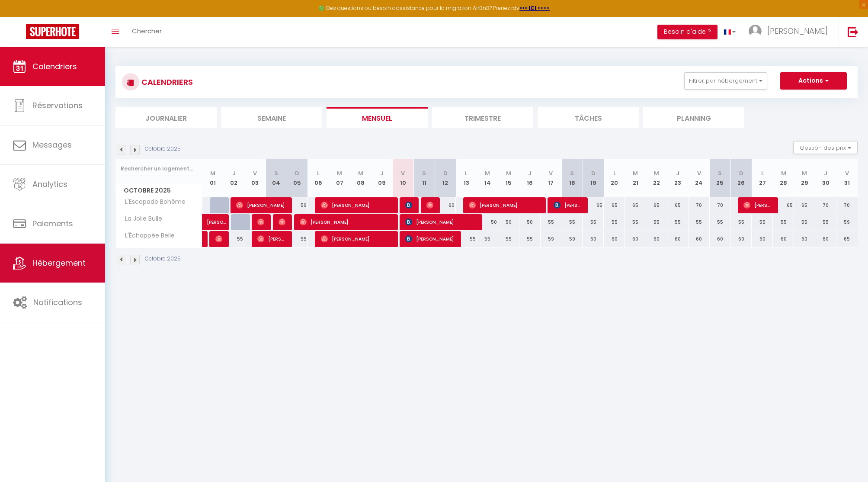 The height and width of the screenshot is (482, 868). What do you see at coordinates (487, 178) in the screenshot?
I see `th: 14` at bounding box center [487, 178].